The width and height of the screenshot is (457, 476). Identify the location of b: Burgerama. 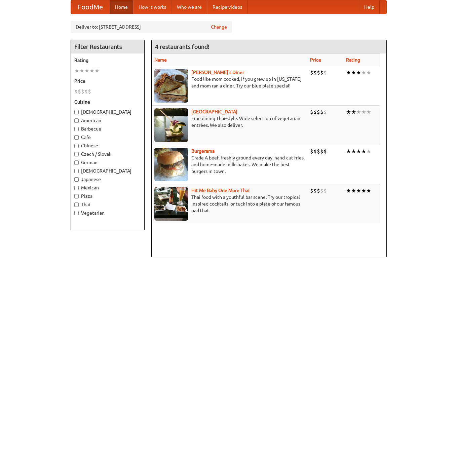
(203, 151).